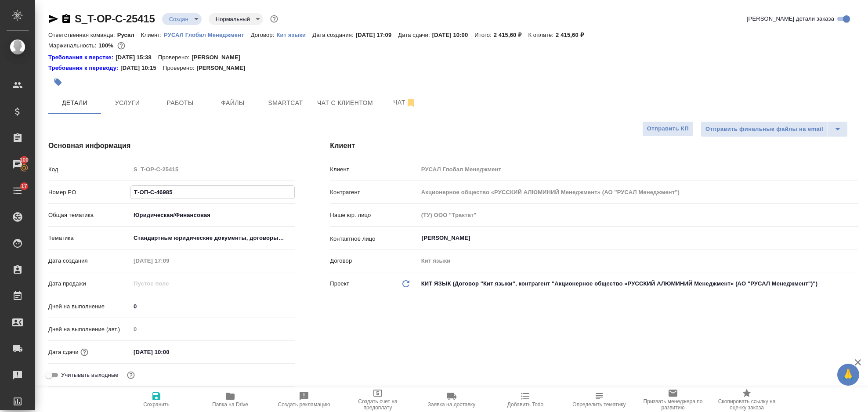 The image size is (868, 412). What do you see at coordinates (599, 400) in the screenshot?
I see `button: Определить тематику` at bounding box center [599, 400].